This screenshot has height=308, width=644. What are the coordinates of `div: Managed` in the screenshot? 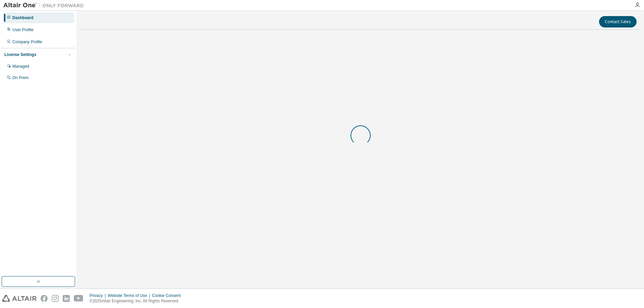 It's located at (21, 66).